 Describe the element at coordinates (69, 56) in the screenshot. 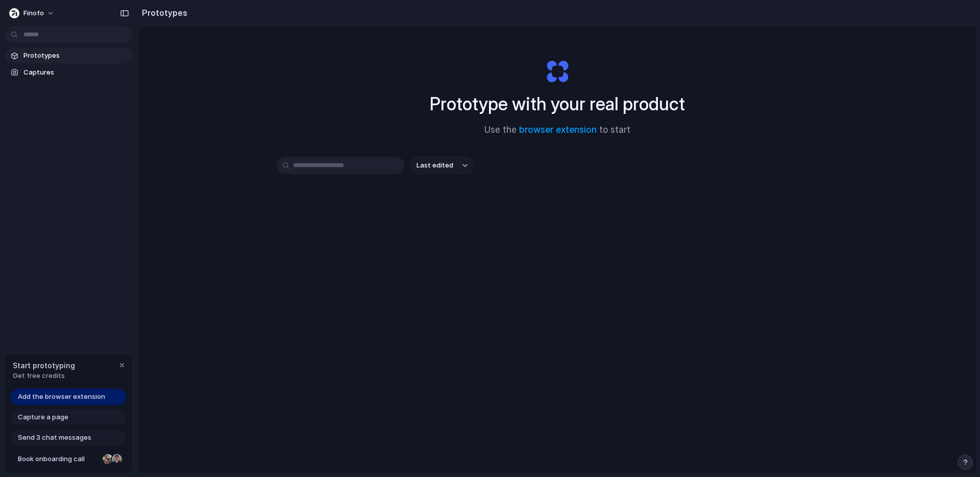

I see `a: Prototypes` at that location.